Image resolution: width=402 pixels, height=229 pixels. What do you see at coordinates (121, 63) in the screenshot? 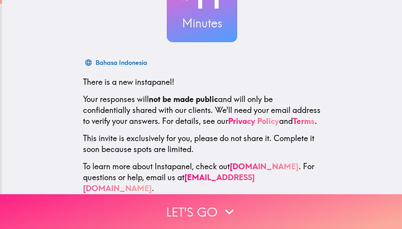
I see `div: Bahasa Indonesia` at bounding box center [121, 63].